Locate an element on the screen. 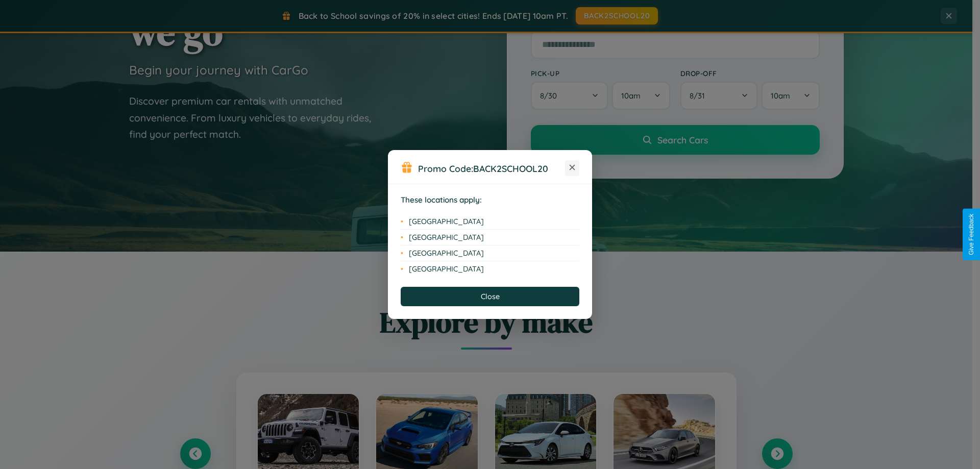 This screenshot has width=980, height=469. div: Give Feedback is located at coordinates (971, 234).